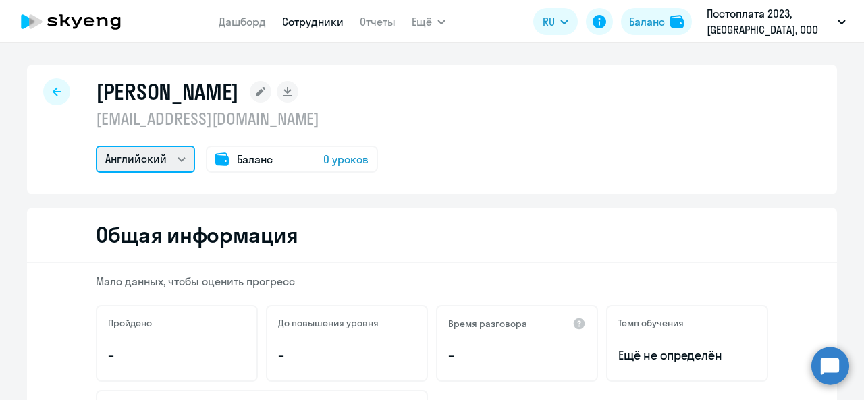  What do you see at coordinates (377, 22) in the screenshot?
I see `a: Отчеты` at bounding box center [377, 22].